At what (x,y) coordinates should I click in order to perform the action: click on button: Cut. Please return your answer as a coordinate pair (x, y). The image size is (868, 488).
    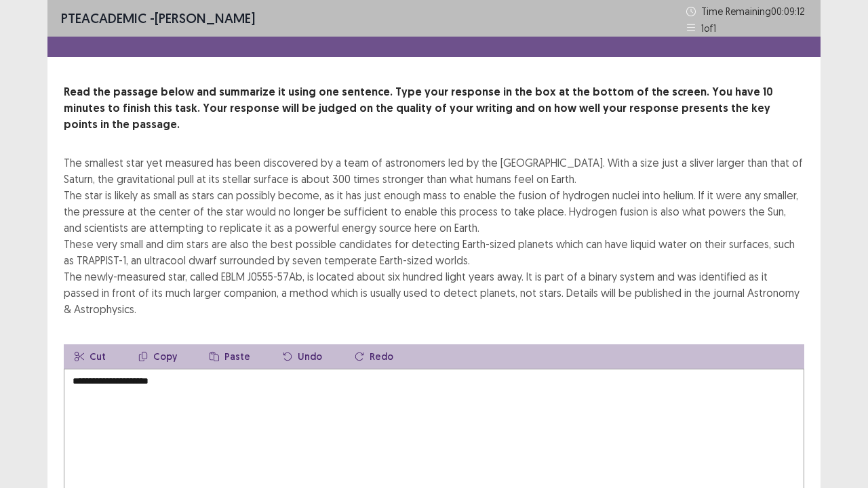
    Looking at the image, I should click on (90, 356).